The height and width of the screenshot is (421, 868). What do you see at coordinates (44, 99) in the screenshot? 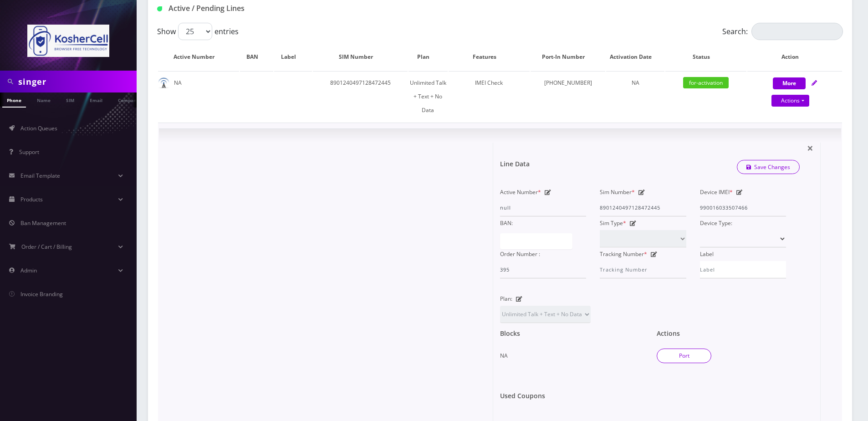
I see `a: Name` at bounding box center [44, 99].